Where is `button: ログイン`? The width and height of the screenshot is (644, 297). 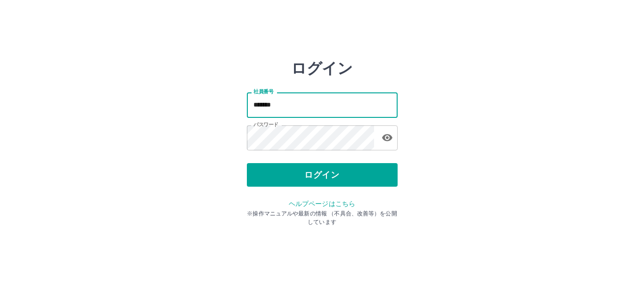
button: ログイン is located at coordinates (322, 175).